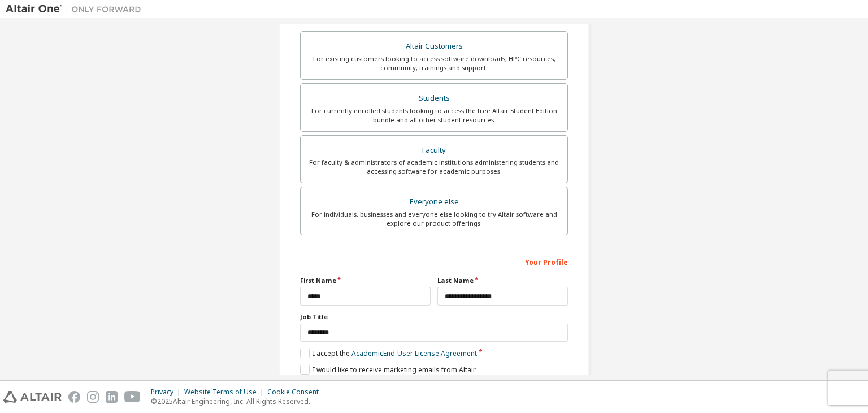  What do you see at coordinates (414, 353) in the screenshot?
I see `a: Academic End-User License Agreement` at bounding box center [414, 353].